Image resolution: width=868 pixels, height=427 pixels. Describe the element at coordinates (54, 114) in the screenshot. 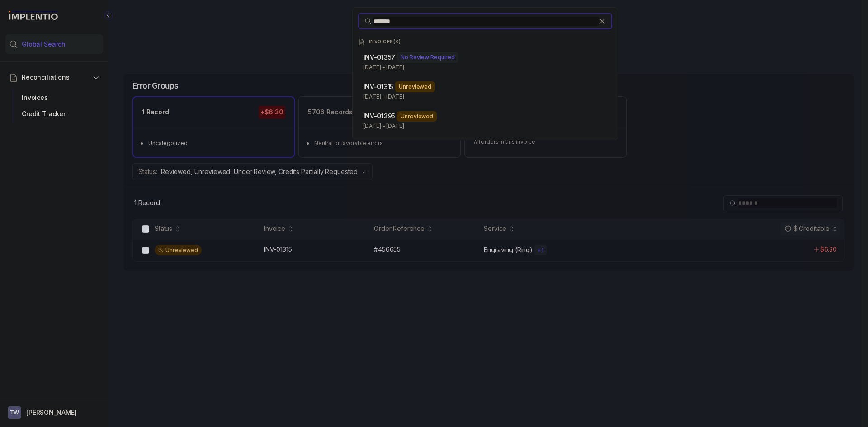

I see `div: Credit Tracker` at that location.